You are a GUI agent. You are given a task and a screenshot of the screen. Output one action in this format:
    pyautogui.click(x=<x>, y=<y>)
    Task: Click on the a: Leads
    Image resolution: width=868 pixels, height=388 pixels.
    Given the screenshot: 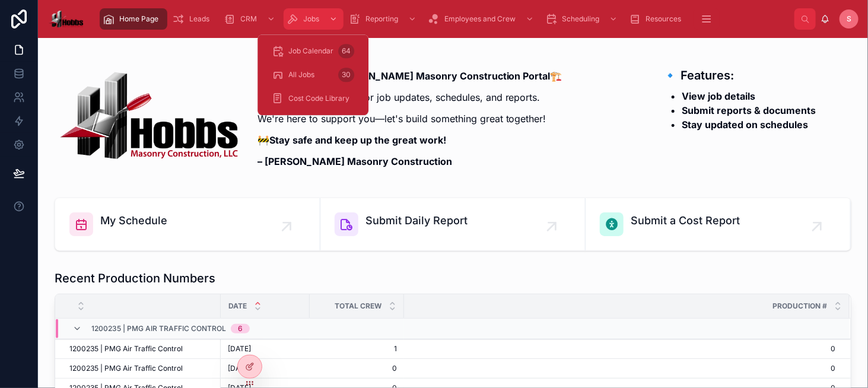 What is the action you would take?
    pyautogui.click(x=194, y=19)
    